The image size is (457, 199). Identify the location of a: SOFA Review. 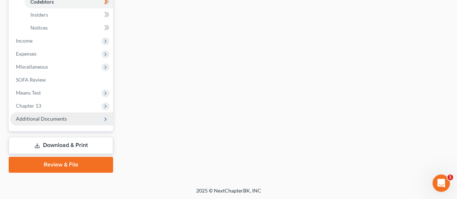
(61, 80).